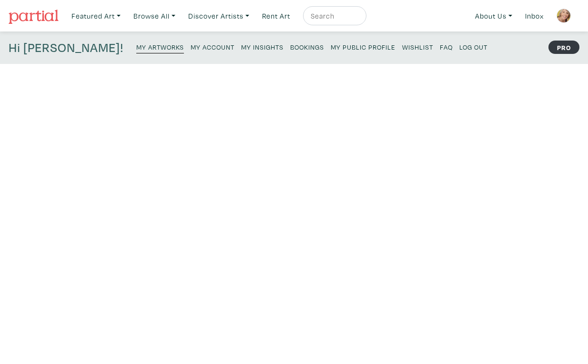  I want to click on a: Rent Art, so click(276, 15).